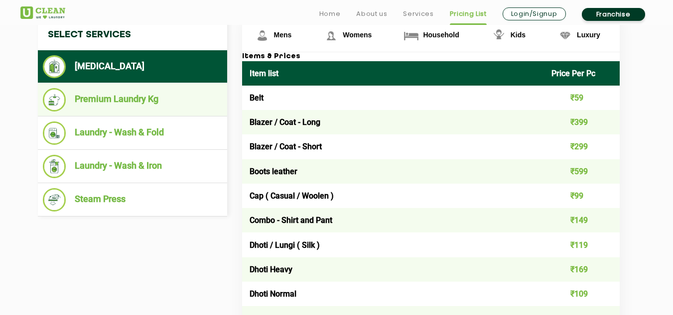 The height and width of the screenshot is (315, 673). Describe the element at coordinates (54, 166) in the screenshot. I see `img: Laundry - Wash & Iron` at that location.